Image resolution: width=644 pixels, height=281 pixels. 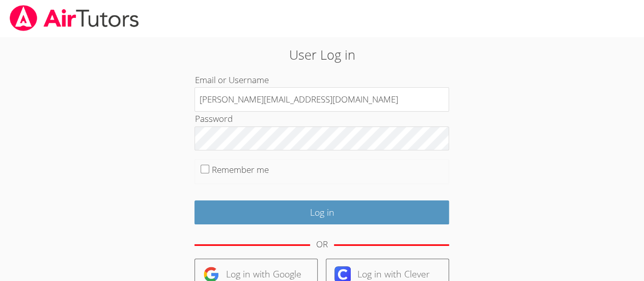 I want to click on input: Log in, so click(x=322, y=212).